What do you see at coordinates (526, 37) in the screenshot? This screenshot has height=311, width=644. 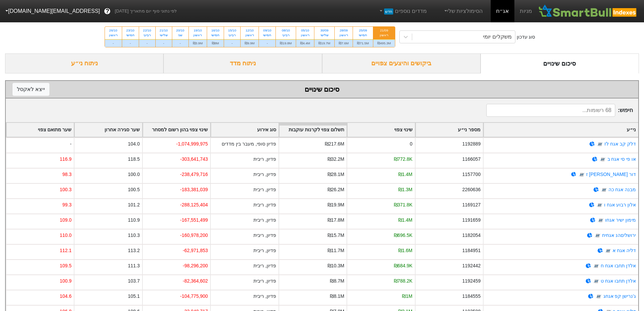 I see `div: סוג עדכון` at bounding box center [526, 37].